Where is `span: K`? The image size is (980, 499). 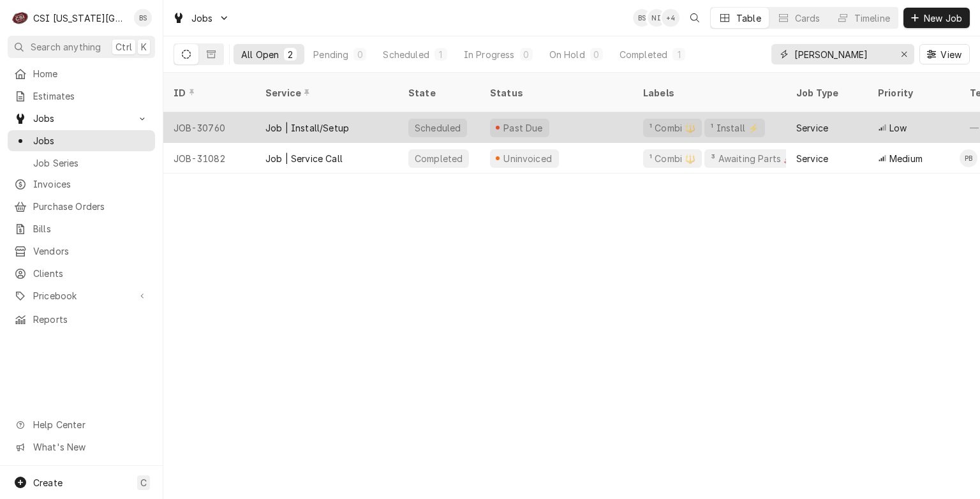
span: K is located at coordinates (143, 47).